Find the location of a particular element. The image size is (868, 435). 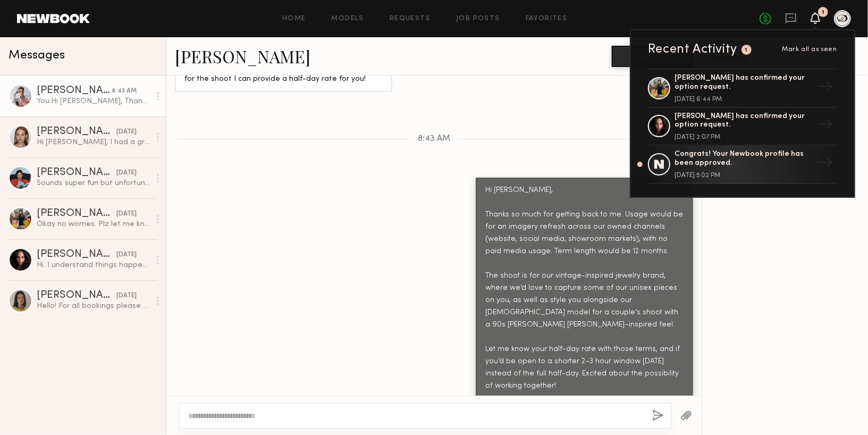

a: Requests is located at coordinates (410, 19).